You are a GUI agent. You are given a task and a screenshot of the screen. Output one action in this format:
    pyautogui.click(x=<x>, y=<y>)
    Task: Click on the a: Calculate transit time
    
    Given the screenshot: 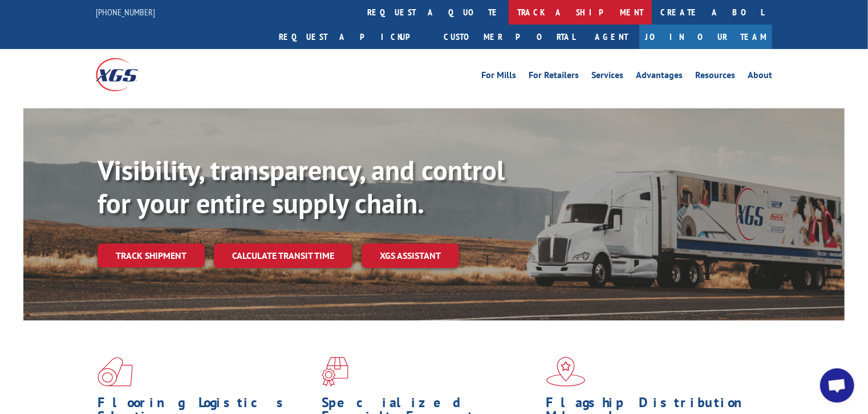 What is the action you would take?
    pyautogui.click(x=283, y=255)
    